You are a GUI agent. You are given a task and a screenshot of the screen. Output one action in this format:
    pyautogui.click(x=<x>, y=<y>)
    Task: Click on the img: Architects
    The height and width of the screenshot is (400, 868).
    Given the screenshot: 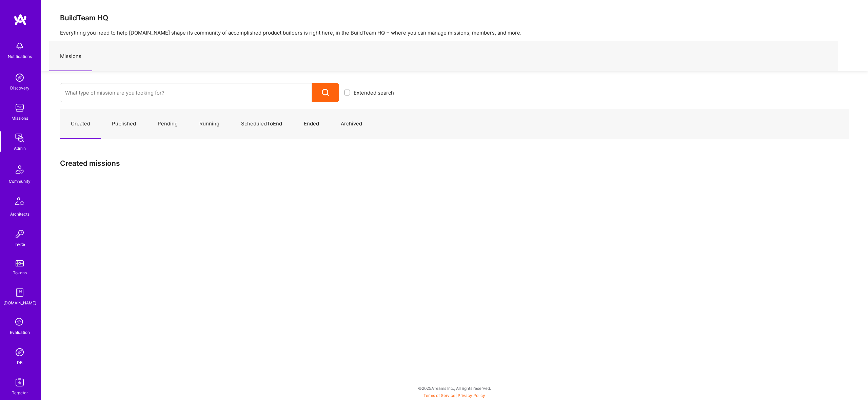 What is the action you would take?
    pyautogui.click(x=20, y=202)
    